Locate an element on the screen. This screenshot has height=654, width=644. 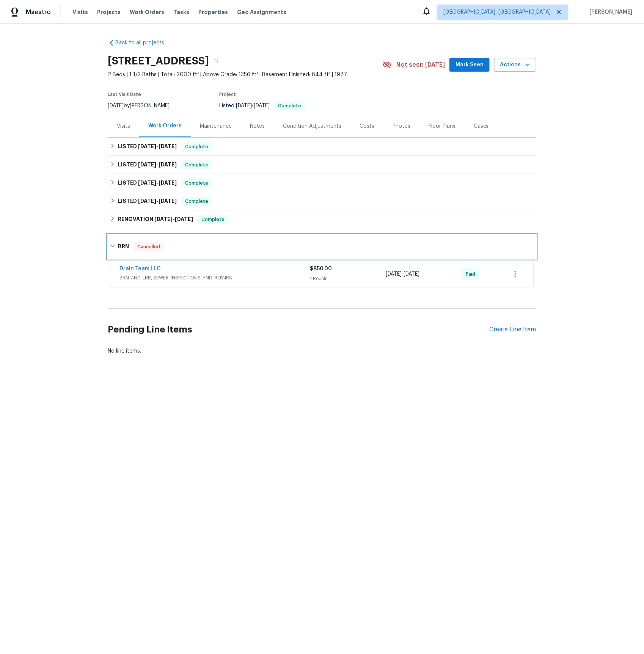
span: Projects is located at coordinates (109, 12).